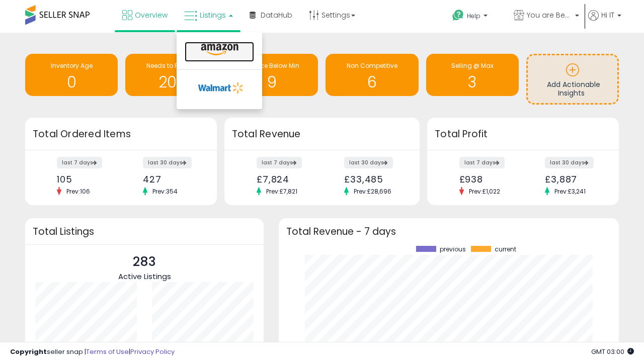 The height and width of the screenshot is (362, 644). I want to click on a: Non Competitive 6, so click(372, 75).